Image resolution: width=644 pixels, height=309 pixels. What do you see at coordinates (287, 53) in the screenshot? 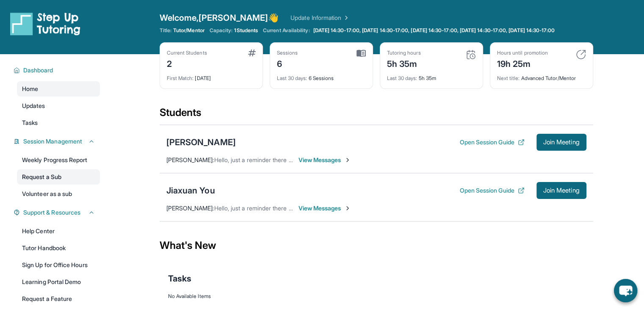
I see `div: Sessions` at bounding box center [287, 53].